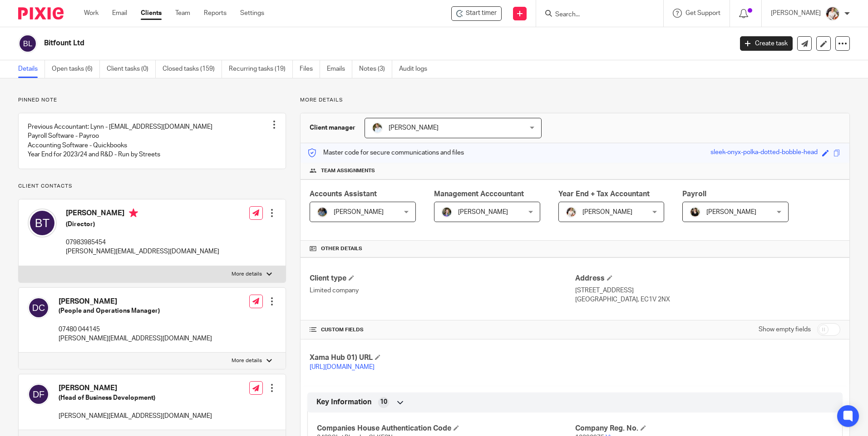  What do you see at coordinates (476, 14) in the screenshot?
I see `div: Bitfount Ltd` at bounding box center [476, 14].